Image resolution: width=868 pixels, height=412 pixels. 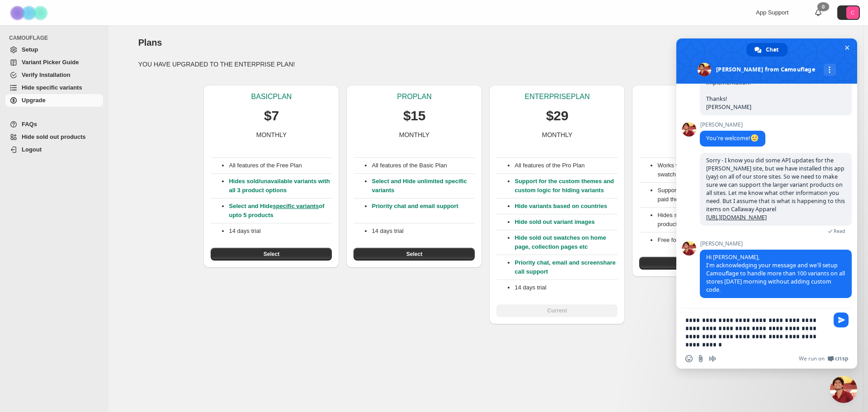 What do you see at coordinates (824, 6) in the screenshot?
I see `div: 0` at bounding box center [824, 6].